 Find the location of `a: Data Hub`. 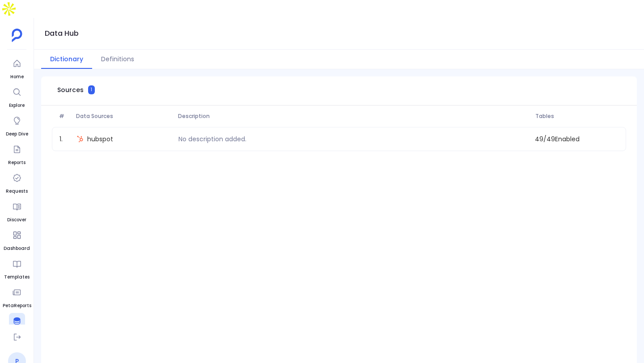

a: Data Hub is located at coordinates (17, 326).